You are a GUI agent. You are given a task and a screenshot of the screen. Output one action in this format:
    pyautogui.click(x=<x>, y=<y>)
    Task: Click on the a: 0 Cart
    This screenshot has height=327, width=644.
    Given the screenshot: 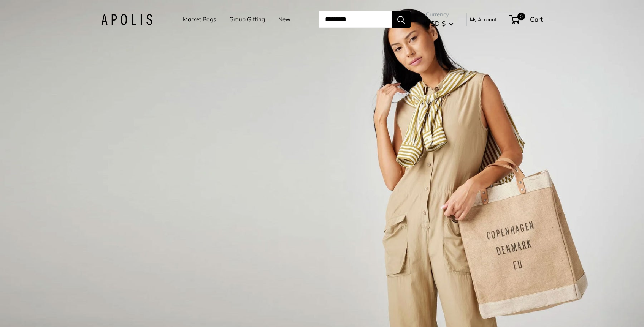 What is the action you would take?
    pyautogui.click(x=527, y=19)
    